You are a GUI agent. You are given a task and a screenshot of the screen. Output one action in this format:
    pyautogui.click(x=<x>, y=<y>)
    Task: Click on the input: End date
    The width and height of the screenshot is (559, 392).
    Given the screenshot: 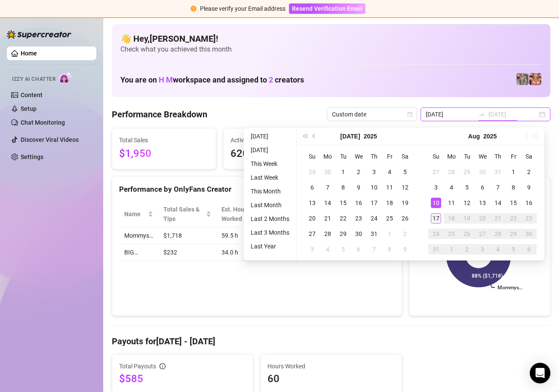 What is the action you would take?
    pyautogui.click(x=513, y=115)
    